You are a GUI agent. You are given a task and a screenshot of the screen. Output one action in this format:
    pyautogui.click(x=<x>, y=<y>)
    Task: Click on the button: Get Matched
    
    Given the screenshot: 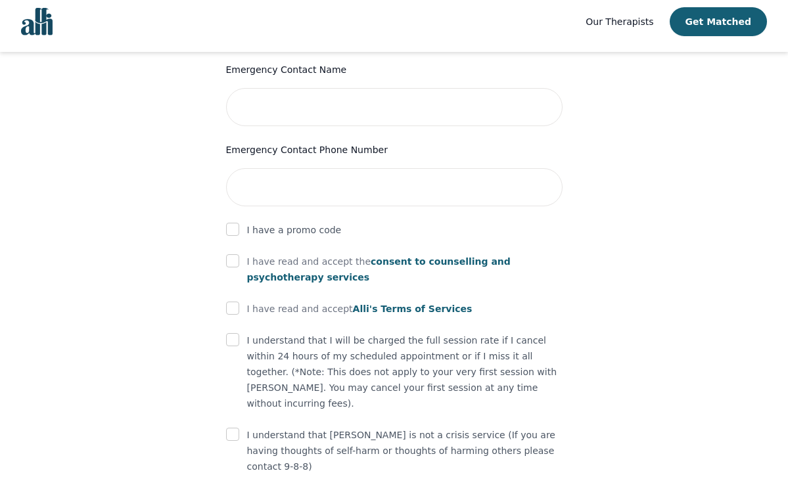 What is the action you would take?
    pyautogui.click(x=718, y=30)
    